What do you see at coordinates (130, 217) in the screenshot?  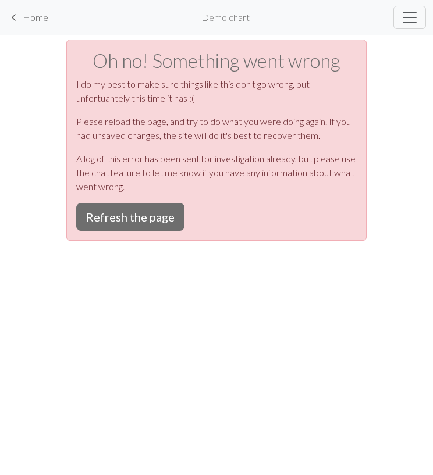 I see `button: Refresh the page` at bounding box center [130, 217].